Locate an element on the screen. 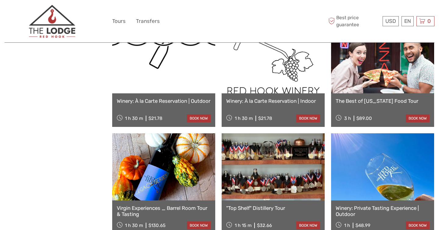 This screenshot has width=439, height=230. a: Winery: À la Carte Reservation | Indoor is located at coordinates (273, 101).